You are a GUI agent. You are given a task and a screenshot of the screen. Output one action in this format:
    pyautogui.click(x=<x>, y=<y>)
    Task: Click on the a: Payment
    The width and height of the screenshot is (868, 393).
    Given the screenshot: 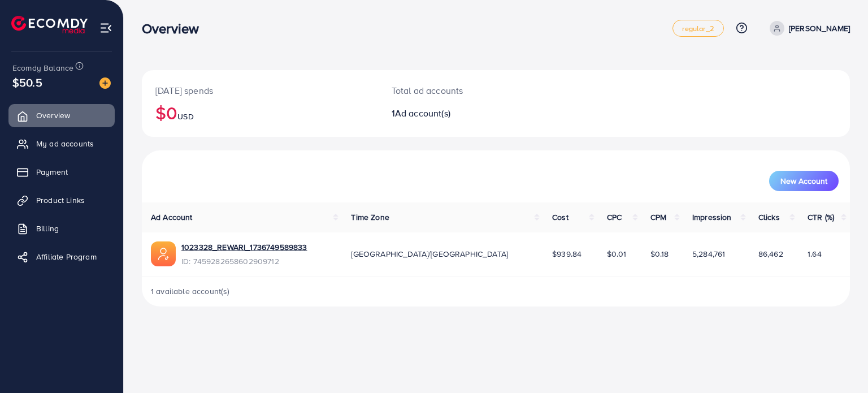 What is the action you would take?
    pyautogui.click(x=61, y=171)
    